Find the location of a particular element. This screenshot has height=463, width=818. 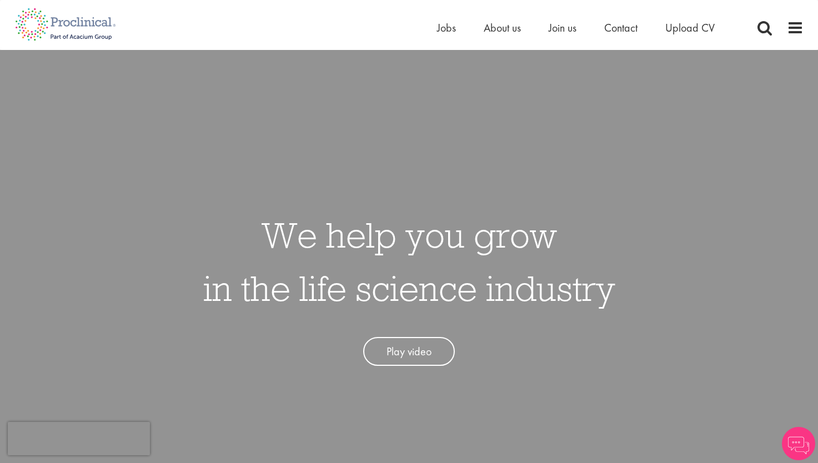

a: Join us is located at coordinates (562, 28).